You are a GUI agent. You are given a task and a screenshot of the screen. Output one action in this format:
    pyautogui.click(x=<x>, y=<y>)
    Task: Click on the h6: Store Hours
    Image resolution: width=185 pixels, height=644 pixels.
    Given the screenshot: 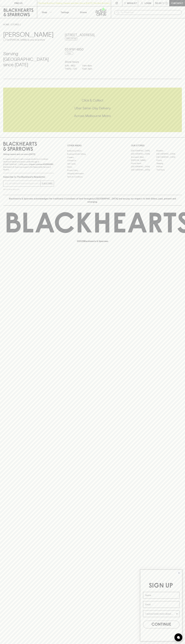 What is the action you would take?
    pyautogui.click(x=93, y=62)
    